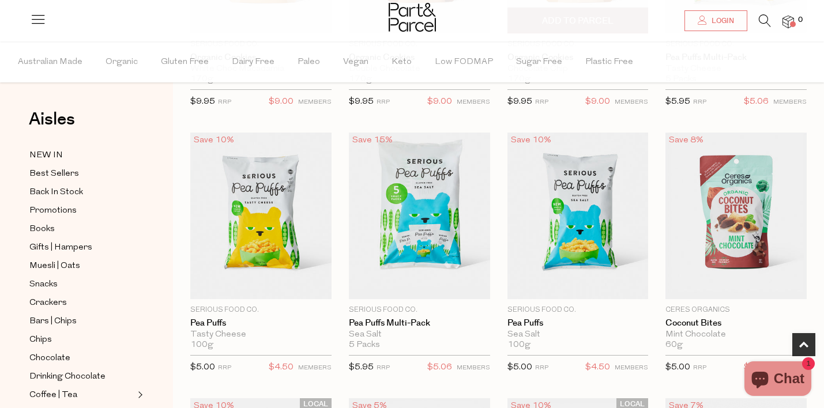  Describe the element at coordinates (800, 20) in the screenshot. I see `span: 0` at that location.